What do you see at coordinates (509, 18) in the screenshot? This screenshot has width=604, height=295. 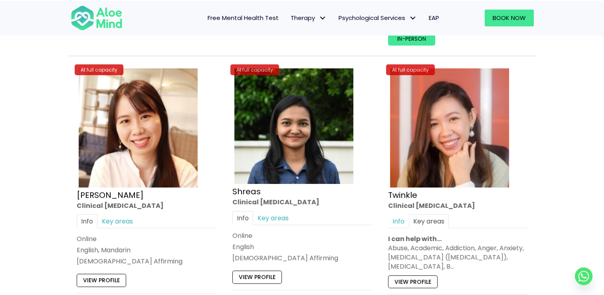 I see `span: Book Now` at bounding box center [509, 18].